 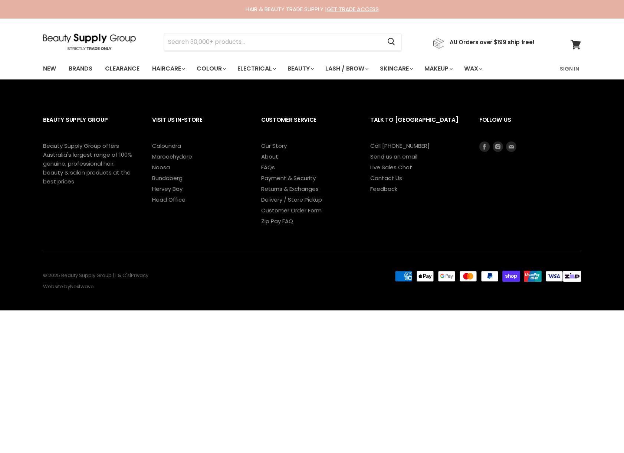 I want to click on a: GET TRADE ACCESS, so click(x=353, y=9).